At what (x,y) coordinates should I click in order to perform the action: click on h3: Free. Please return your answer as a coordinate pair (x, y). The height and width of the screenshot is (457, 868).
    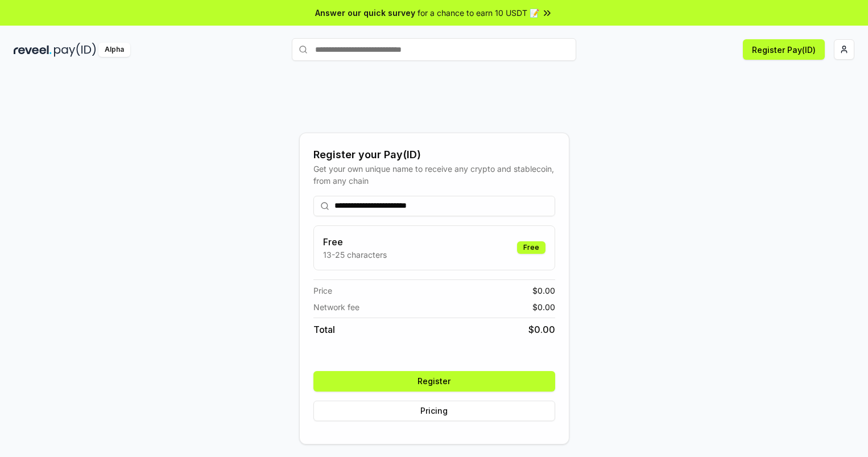
    Looking at the image, I should click on (355, 242).